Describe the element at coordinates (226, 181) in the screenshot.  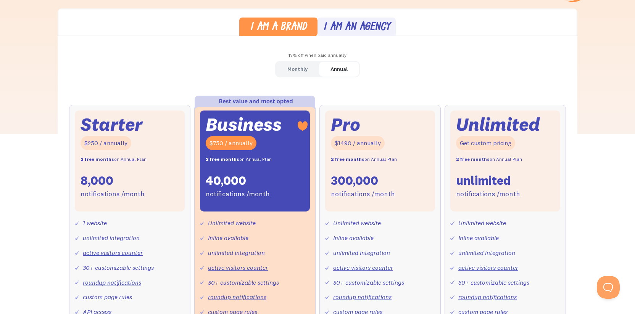
I see `div: 40,000` at that location.